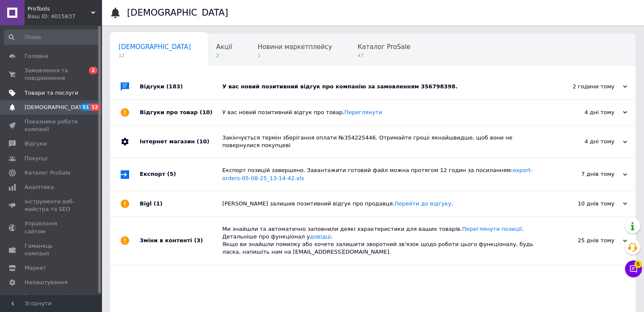 The image size is (644, 312). Describe the element at coordinates (51, 250) in the screenshot. I see `span: Гаманець компанії` at that location.